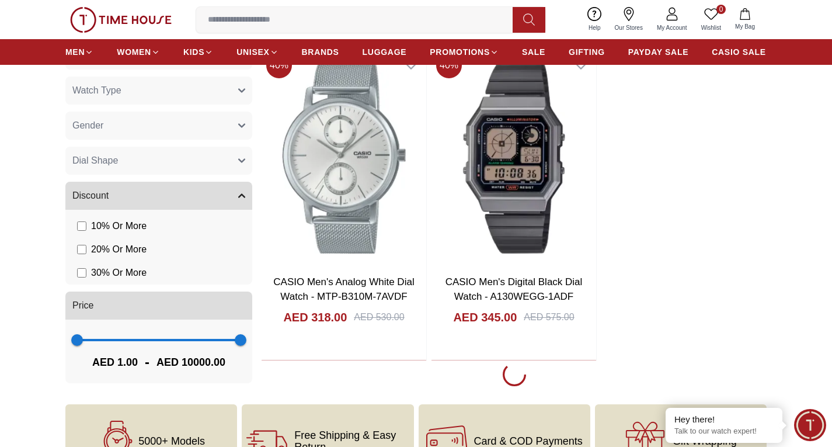 The image size is (832, 447). I want to click on div: Hey there!, so click(724, 419).